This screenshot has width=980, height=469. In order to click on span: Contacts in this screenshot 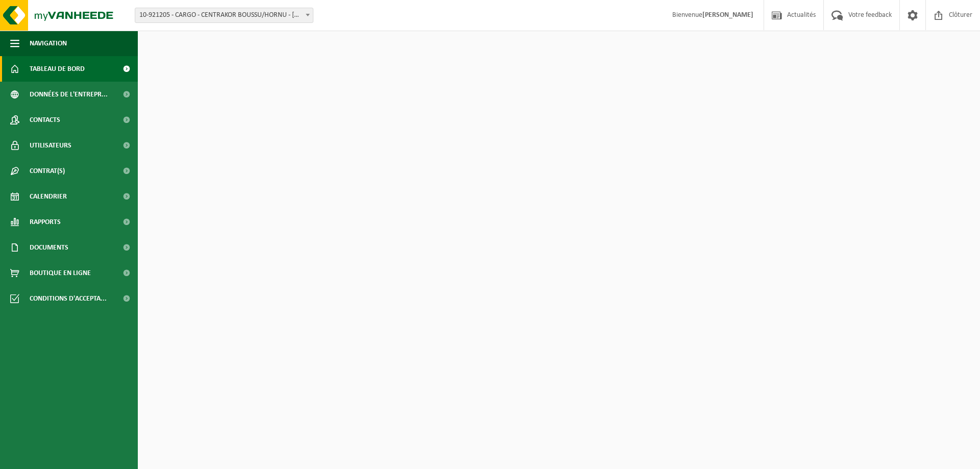, I will do `click(45, 120)`.